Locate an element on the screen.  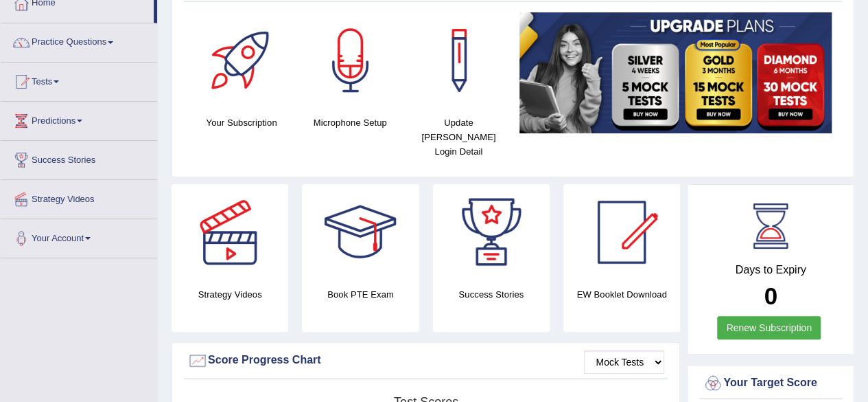
a: Predictions is located at coordinates (79, 119).